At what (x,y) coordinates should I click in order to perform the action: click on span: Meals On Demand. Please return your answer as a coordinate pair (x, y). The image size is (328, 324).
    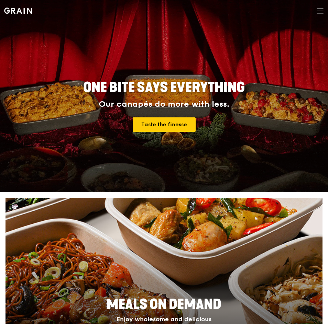
    Looking at the image, I should click on (164, 305).